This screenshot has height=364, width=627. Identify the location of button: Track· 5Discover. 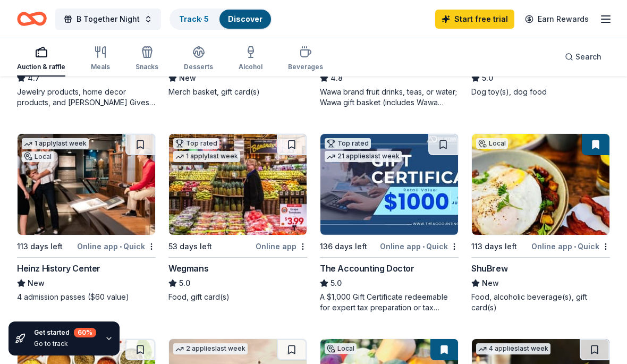
(220, 19).